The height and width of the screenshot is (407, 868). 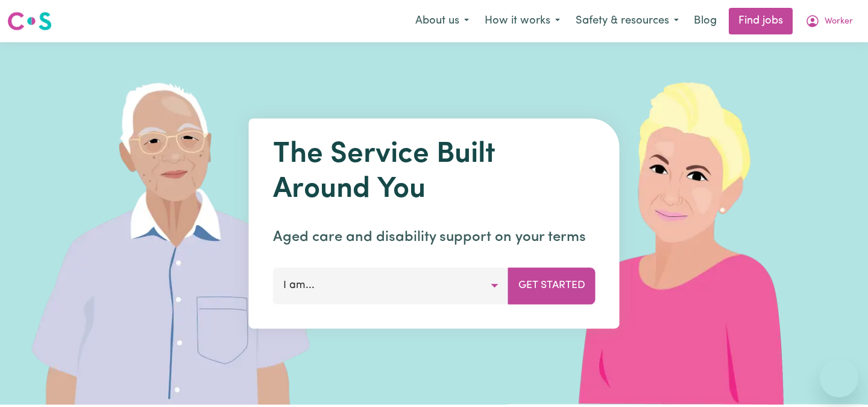 What do you see at coordinates (29, 21) in the screenshot?
I see `a: Careseekers logo` at bounding box center [29, 21].